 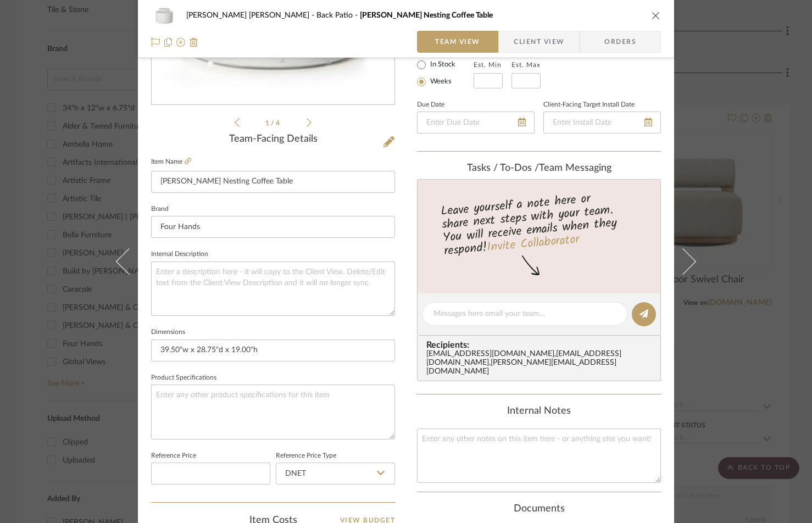 What do you see at coordinates (488, 65) in the screenshot?
I see `label: Est. Min` at bounding box center [488, 65].